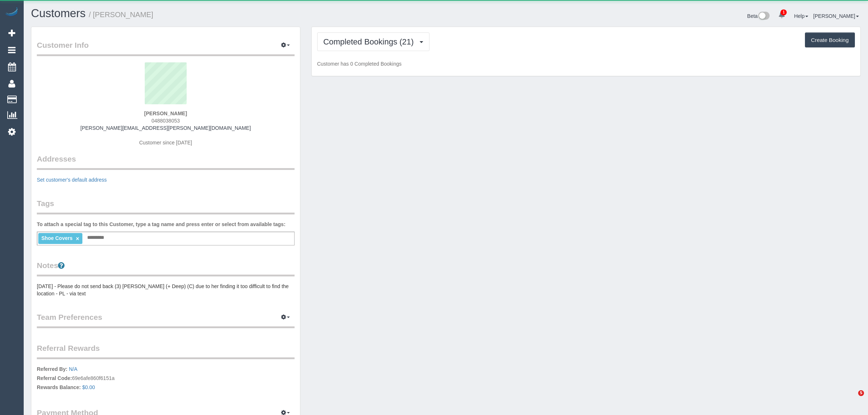 The width and height of the screenshot is (868, 415). Describe the element at coordinates (371, 42) in the screenshot. I see `span: Completed Bookings (21)` at that location.